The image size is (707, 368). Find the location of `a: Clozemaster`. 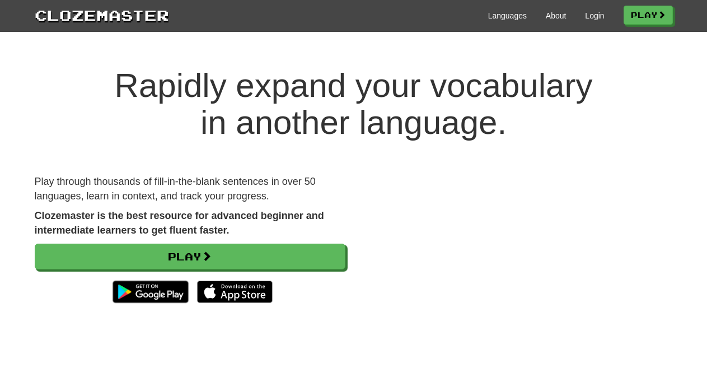

a: Clozemaster is located at coordinates (102, 15).